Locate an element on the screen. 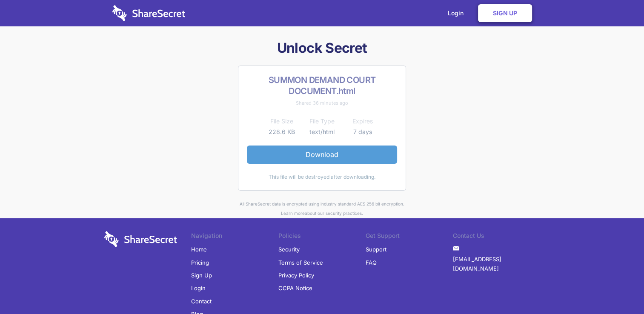  li: Navigation is located at coordinates (234, 237).